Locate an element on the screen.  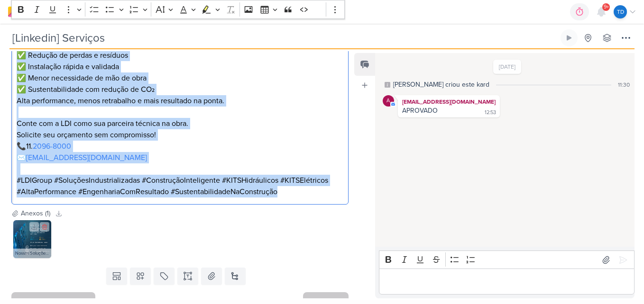
div: Nossas Soluções.png is located at coordinates (32, 253).